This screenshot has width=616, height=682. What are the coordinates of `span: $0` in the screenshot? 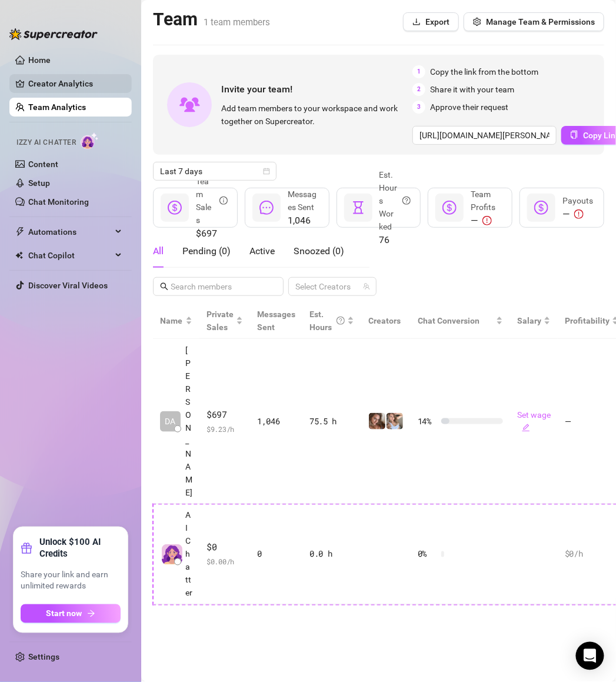 It's located at (225, 548).